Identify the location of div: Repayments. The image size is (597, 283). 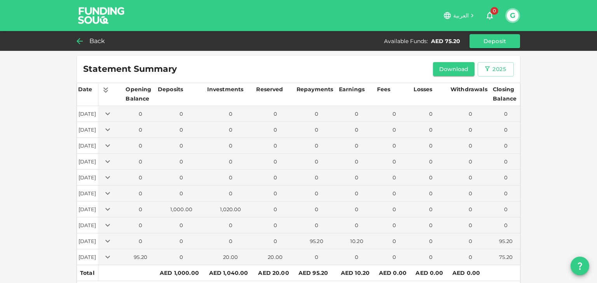
(315, 89).